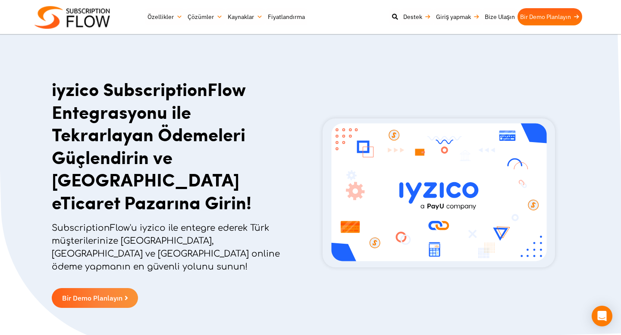 This screenshot has width=621, height=335. I want to click on font: Çözümler, so click(200, 17).